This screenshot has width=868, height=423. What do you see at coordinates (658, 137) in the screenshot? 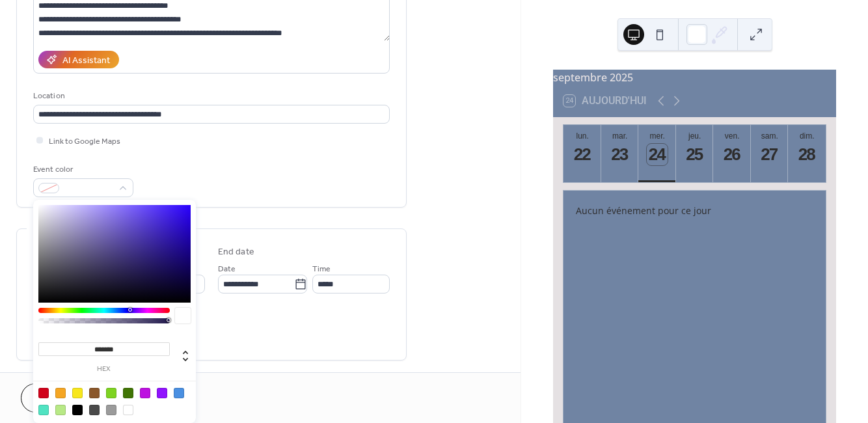
I see `div: mer.` at bounding box center [658, 137].